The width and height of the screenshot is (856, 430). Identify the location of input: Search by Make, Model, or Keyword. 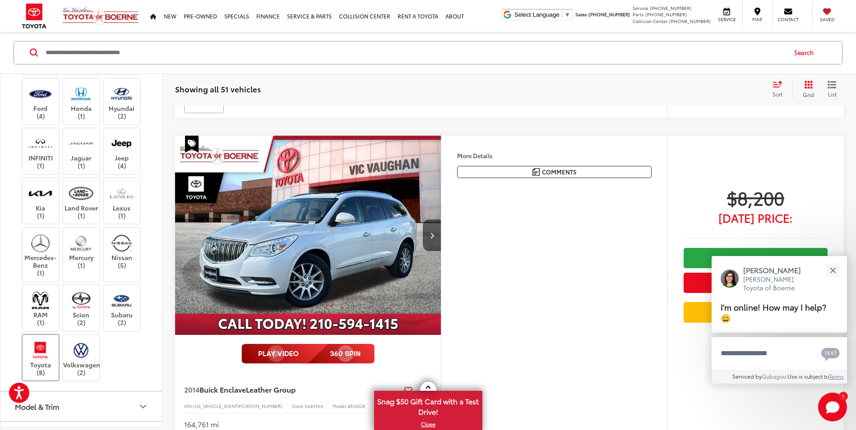
(415, 53).